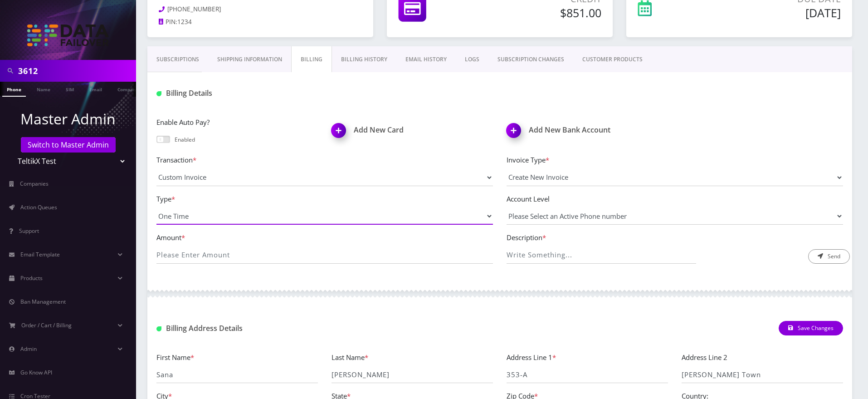 The height and width of the screenshot is (399, 868). Describe the element at coordinates (311, 59) in the screenshot. I see `a: Billing` at that location.